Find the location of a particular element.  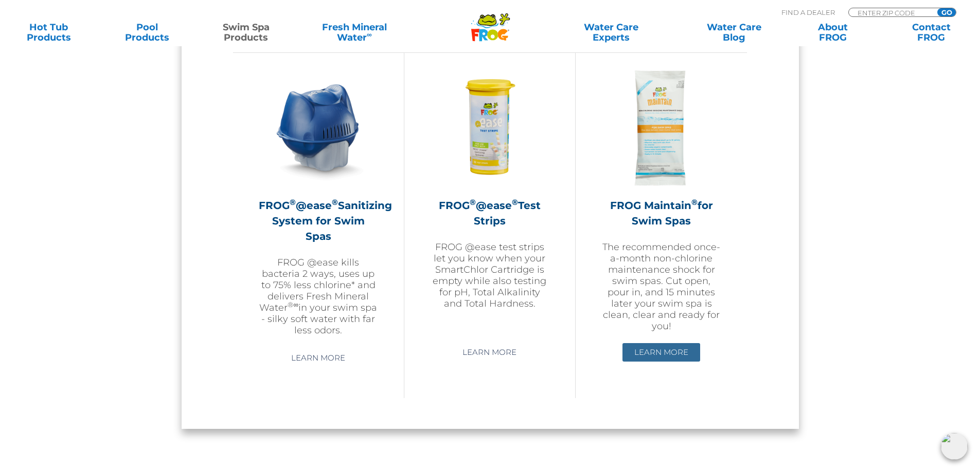

a: Hot TubProducts is located at coordinates (48, 32).